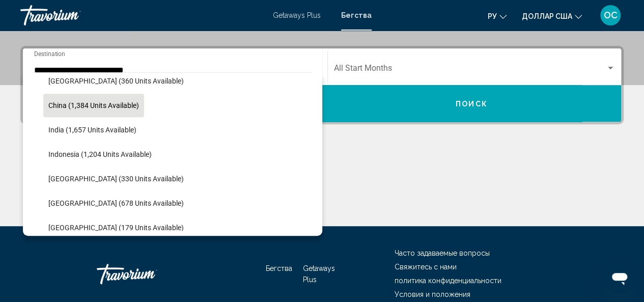 This screenshot has width=644, height=302. What do you see at coordinates (442, 253) in the screenshot?
I see `font: Часто задаваемые вопросы` at bounding box center [442, 253].